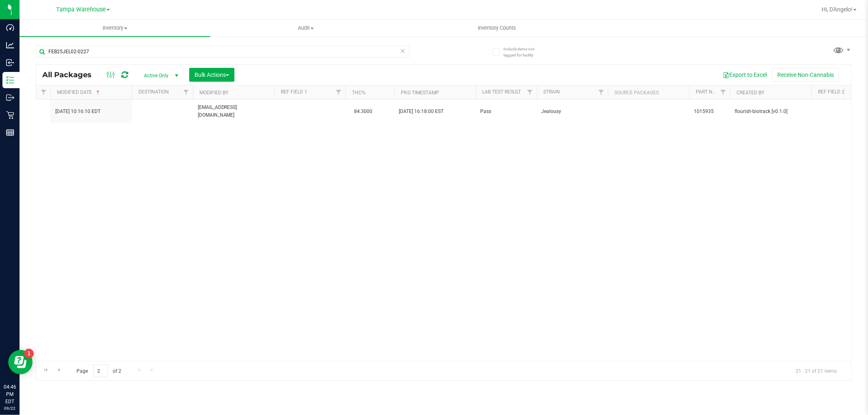  I want to click on inline-svg: Dashboard, so click(10, 27).